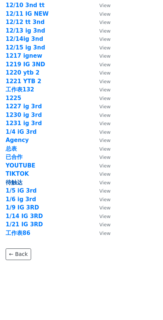  Describe the element at coordinates (20, 166) in the screenshot. I see `a: YOUTUBE` at that location.